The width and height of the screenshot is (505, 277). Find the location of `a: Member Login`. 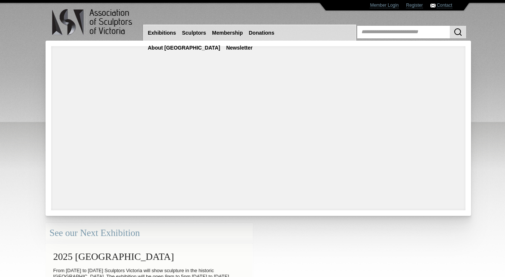

a: Member Login is located at coordinates (384, 5).